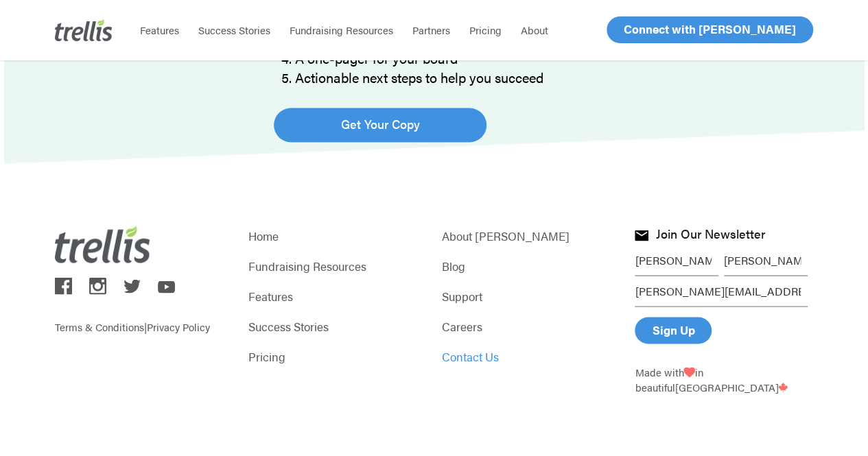  I want to click on img: trellis on instagram, so click(97, 285).